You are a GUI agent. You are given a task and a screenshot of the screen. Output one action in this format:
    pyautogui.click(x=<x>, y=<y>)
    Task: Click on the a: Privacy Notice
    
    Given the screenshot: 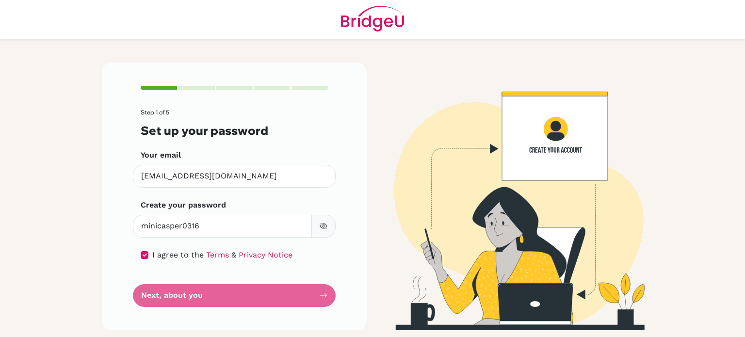 What is the action you would take?
    pyautogui.click(x=265, y=254)
    